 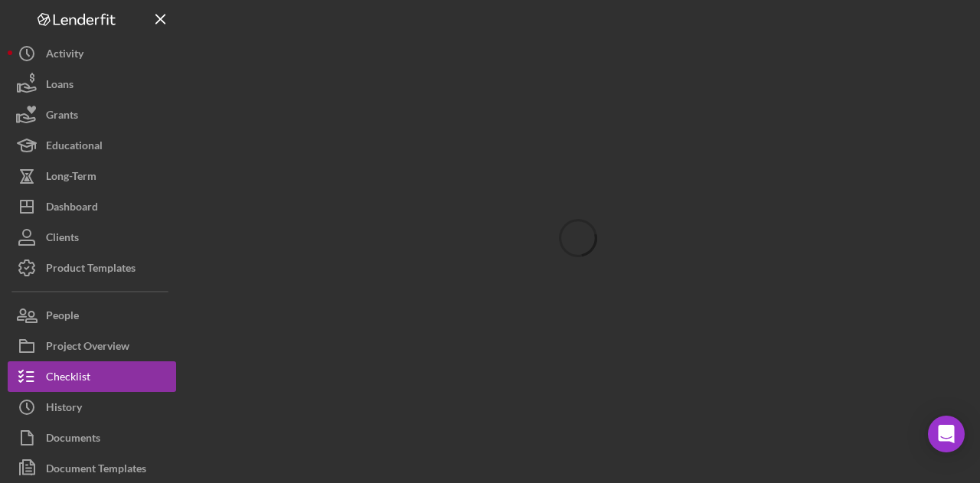 What do you see at coordinates (72, 208) in the screenshot?
I see `div: Dashboard` at bounding box center [72, 208].